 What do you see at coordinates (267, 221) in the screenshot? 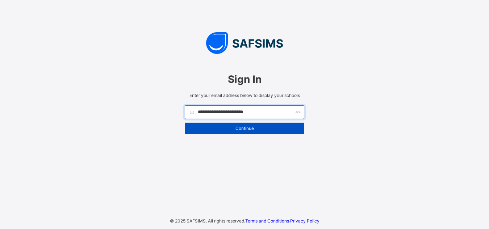
I see `a: Terms and Conditions` at bounding box center [267, 221].